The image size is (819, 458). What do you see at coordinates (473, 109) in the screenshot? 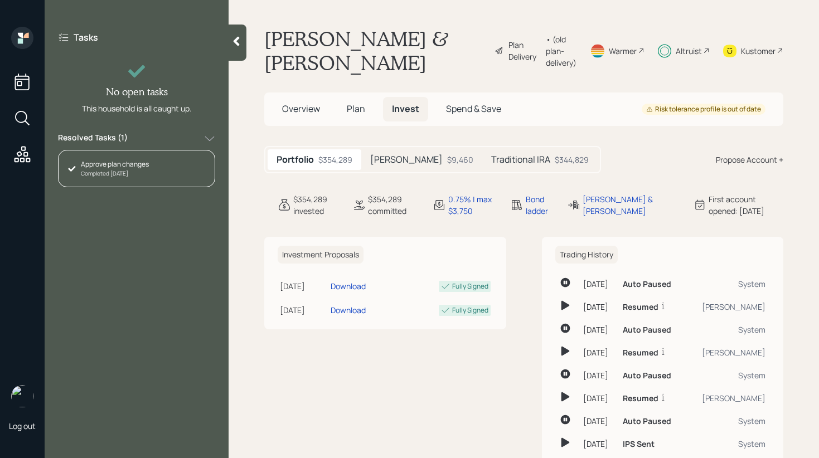
I see `span: Spend & Save` at bounding box center [473, 109].